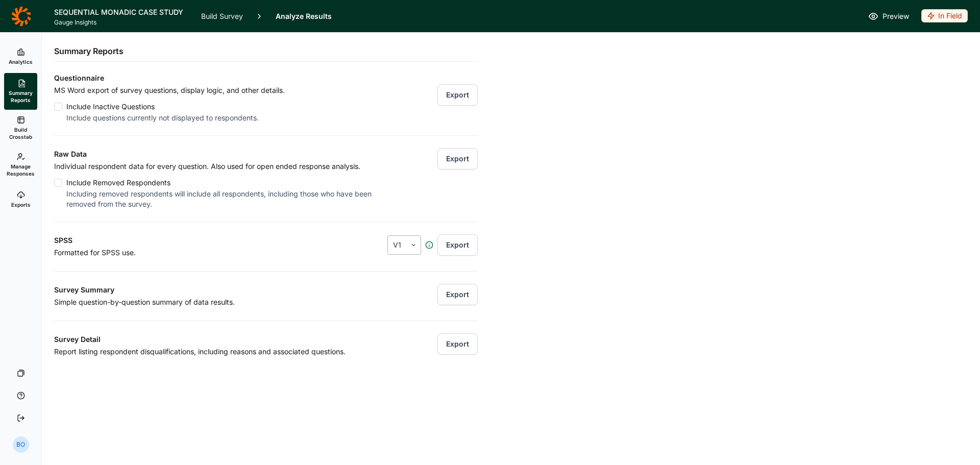 Image resolution: width=980 pixels, height=465 pixels. Describe the element at coordinates (234, 199) in the screenshot. I see `div: Including removed respondents will include all respondents, including those who have been removed...` at that location.